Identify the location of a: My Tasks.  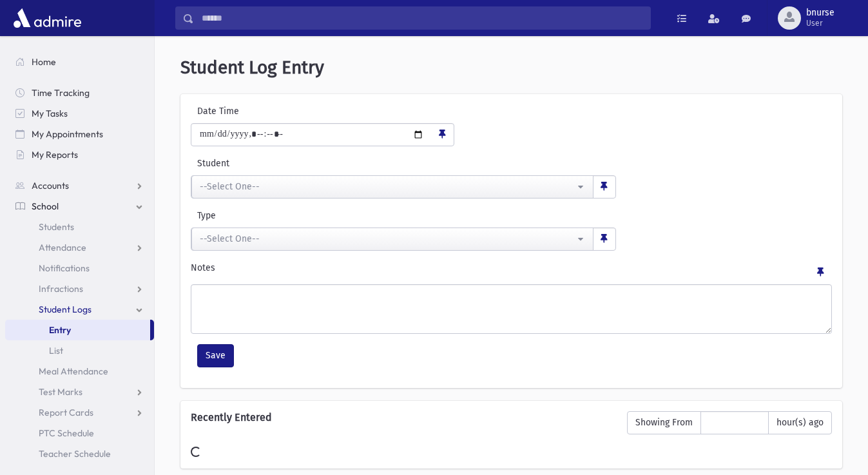
(79, 114).